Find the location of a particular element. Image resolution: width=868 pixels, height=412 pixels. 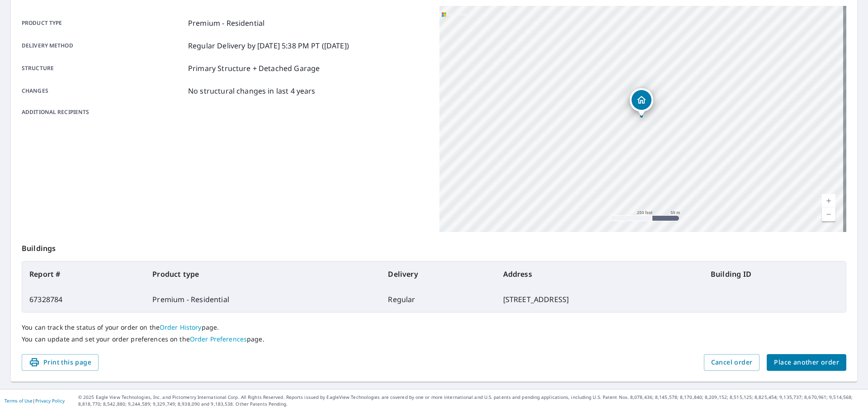

p: No structural changes in last 4 years is located at coordinates (252, 91).